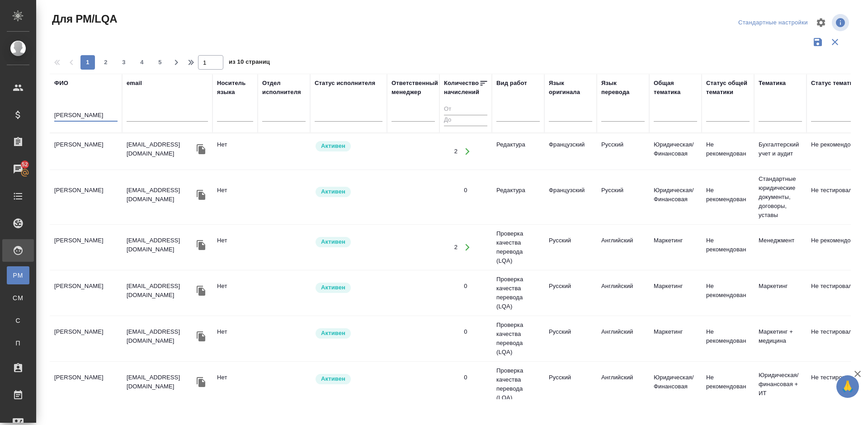 The image size is (868, 425). Describe the element at coordinates (773, 22) in the screenshot. I see `div: split button` at that location.